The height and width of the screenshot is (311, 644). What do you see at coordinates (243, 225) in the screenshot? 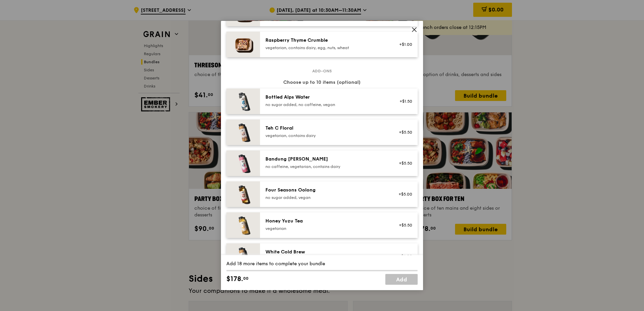
I see `img: daily_normal_honey-yuzu-tea.jpg` at bounding box center [243, 225].